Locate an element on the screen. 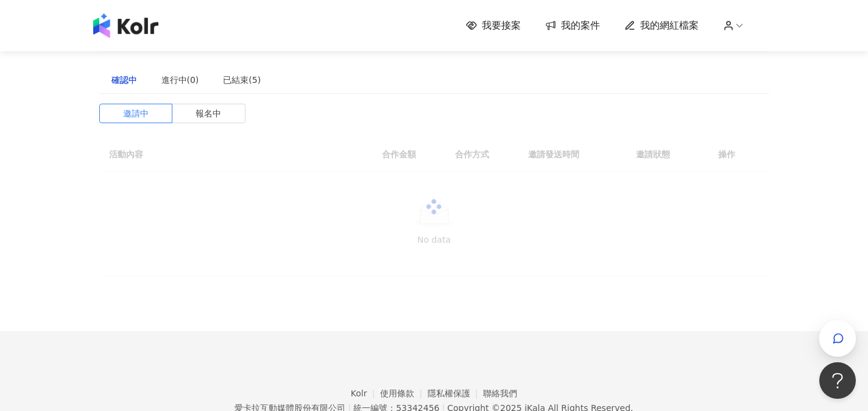  a: 使用條款 is located at coordinates (404, 394).